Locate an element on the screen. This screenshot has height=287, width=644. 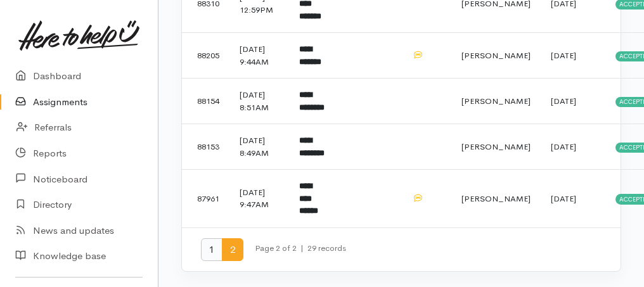
td: 87961 is located at coordinates (206, 199).